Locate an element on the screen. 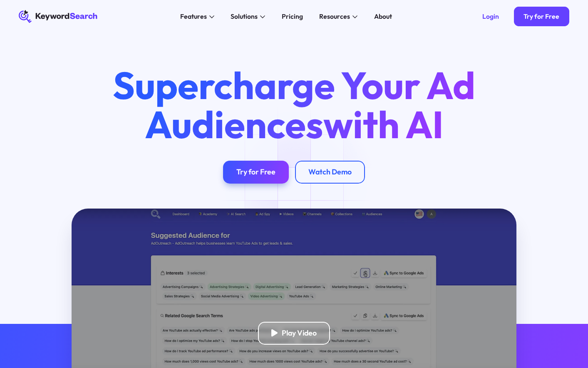  div: Resources is located at coordinates (334, 17).